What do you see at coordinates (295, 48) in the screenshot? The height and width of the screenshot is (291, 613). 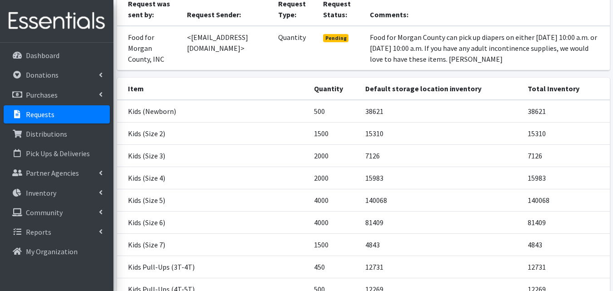 I see `td: Quantity` at bounding box center [295, 48].